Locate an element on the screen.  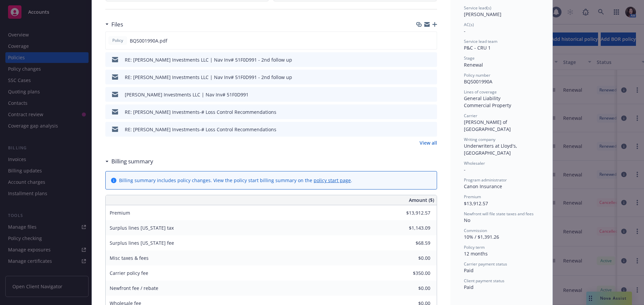
span: Carrier policy fee is located at coordinates (129, 273).